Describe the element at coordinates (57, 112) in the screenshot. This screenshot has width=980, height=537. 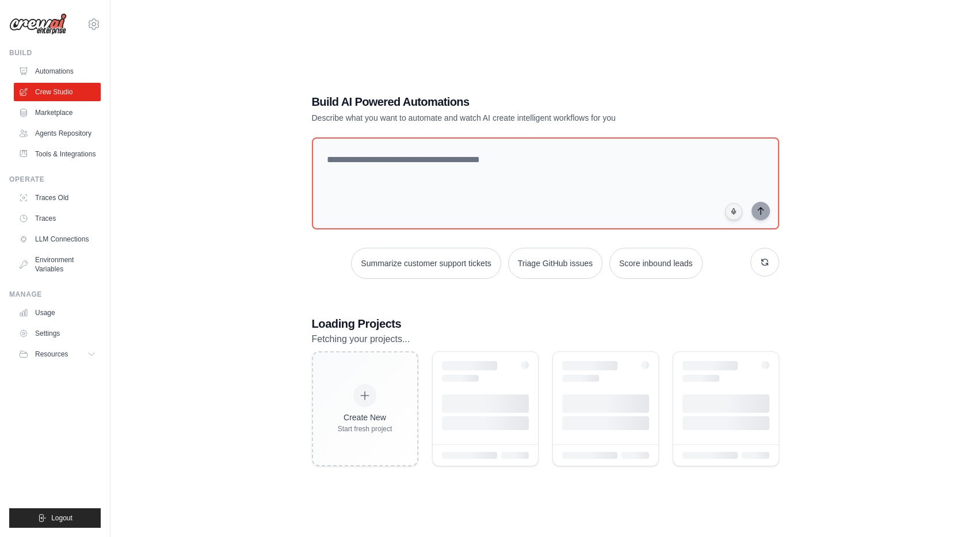
I see `a: Marketplace` at that location.